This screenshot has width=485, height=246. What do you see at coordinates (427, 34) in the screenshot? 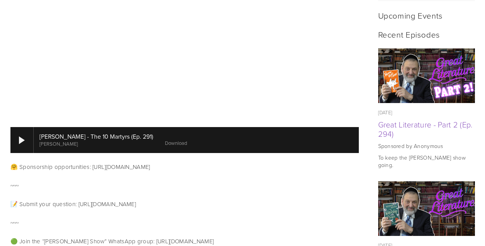
I see `h2: Recent Episodes` at bounding box center [427, 34].